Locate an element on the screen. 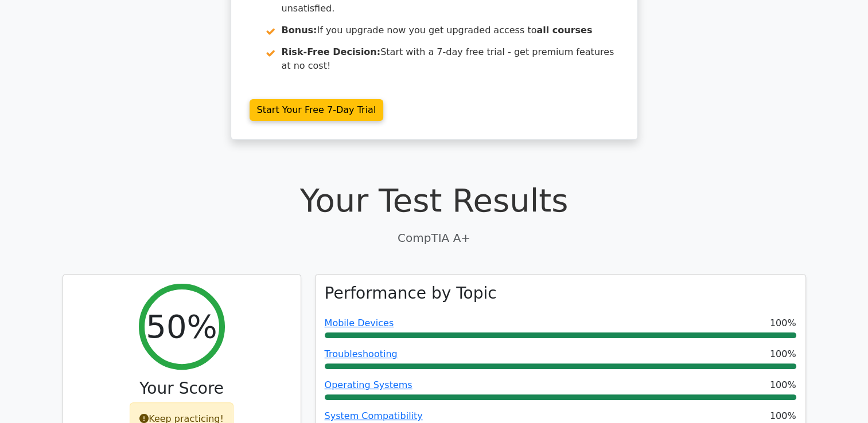 The width and height of the screenshot is (868, 423). a: Troubleshooting is located at coordinates (361, 354).